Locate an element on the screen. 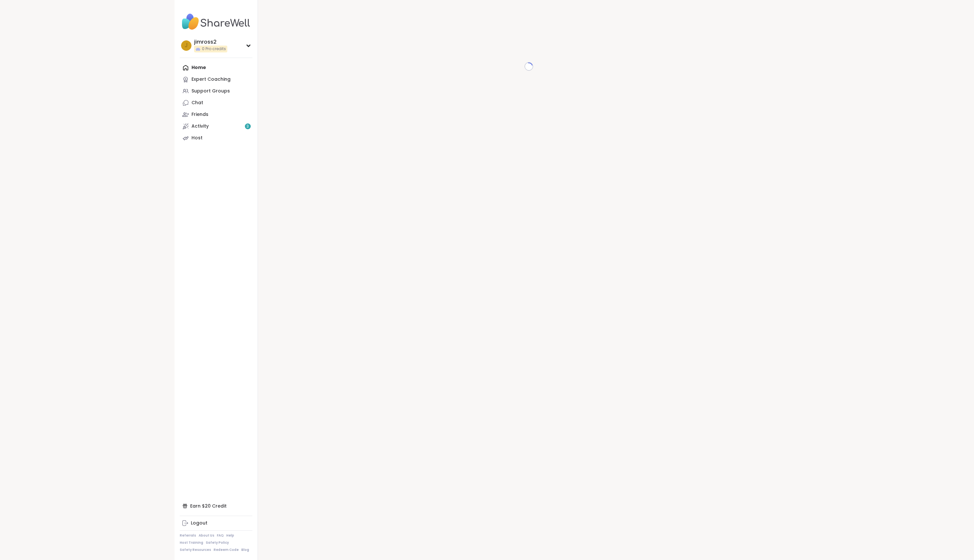 The image size is (974, 560). a: Referrals is located at coordinates (187, 535).